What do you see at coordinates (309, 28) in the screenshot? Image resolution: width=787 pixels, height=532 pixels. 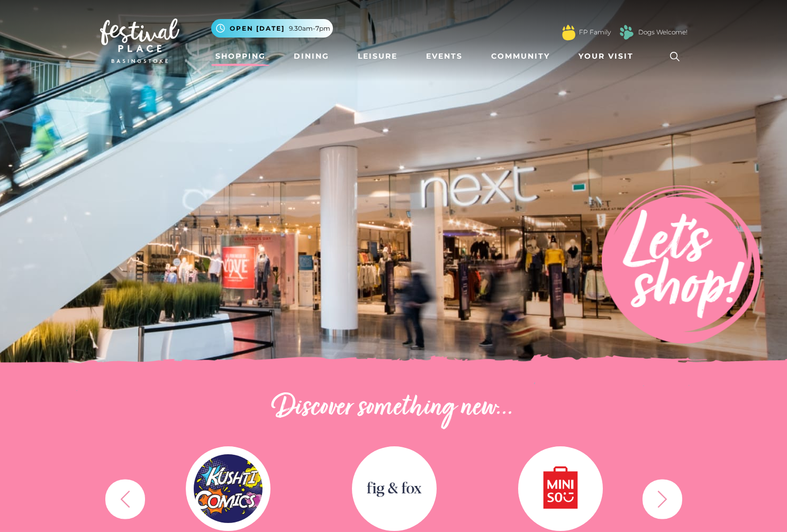 I see `span: 9.30am-7pm` at bounding box center [309, 28].